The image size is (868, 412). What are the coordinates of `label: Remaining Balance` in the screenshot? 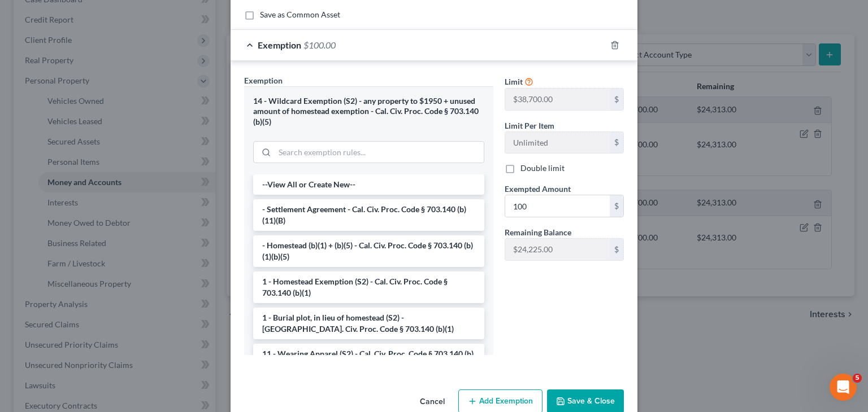 It's located at (538, 232).